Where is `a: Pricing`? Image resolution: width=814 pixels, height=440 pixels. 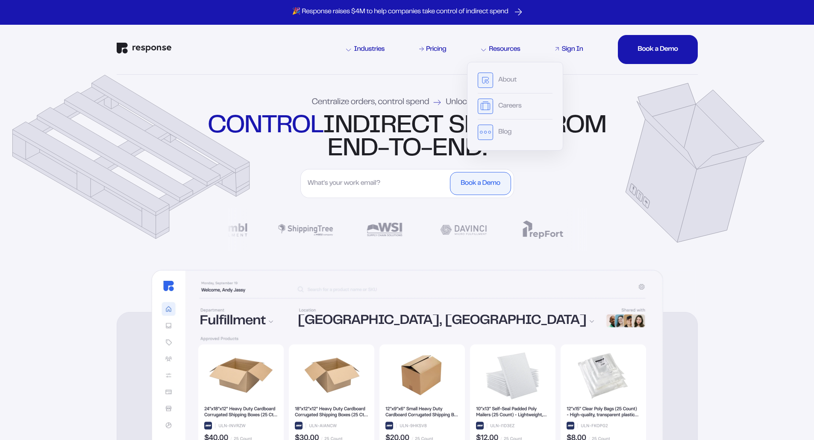
a: Pricing is located at coordinates (433, 50).